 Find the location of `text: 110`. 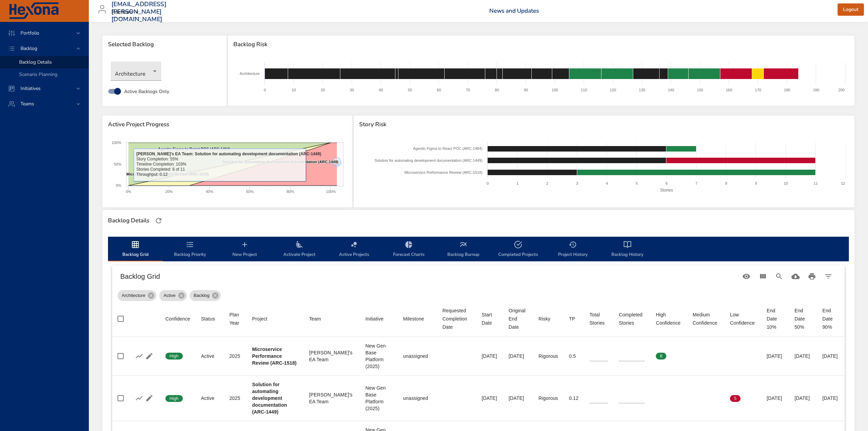

text: 110 is located at coordinates (584, 90).